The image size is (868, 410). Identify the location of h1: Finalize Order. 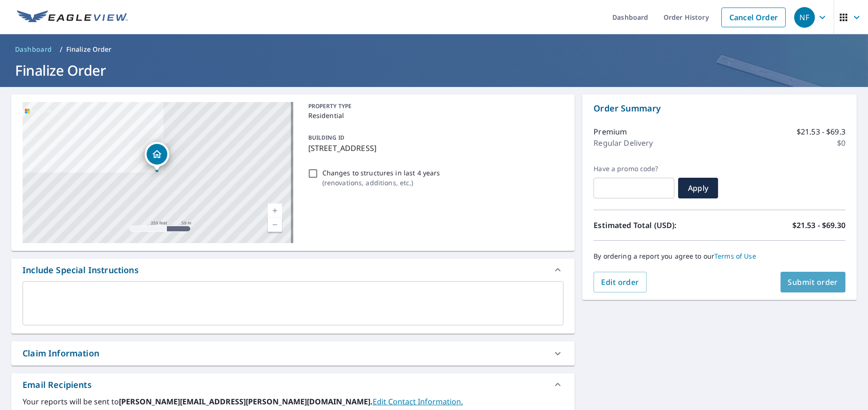
(434, 70).